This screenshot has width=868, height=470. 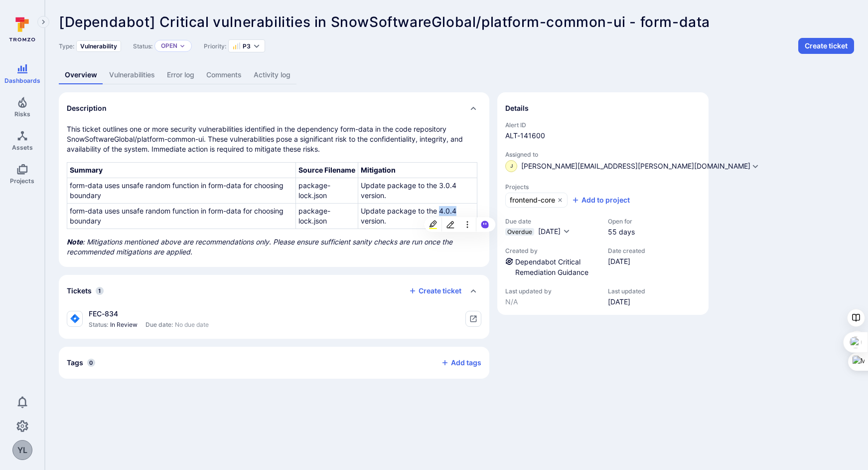 What do you see at coordinates (520, 231) in the screenshot?
I see `span: Overdue` at bounding box center [520, 231].